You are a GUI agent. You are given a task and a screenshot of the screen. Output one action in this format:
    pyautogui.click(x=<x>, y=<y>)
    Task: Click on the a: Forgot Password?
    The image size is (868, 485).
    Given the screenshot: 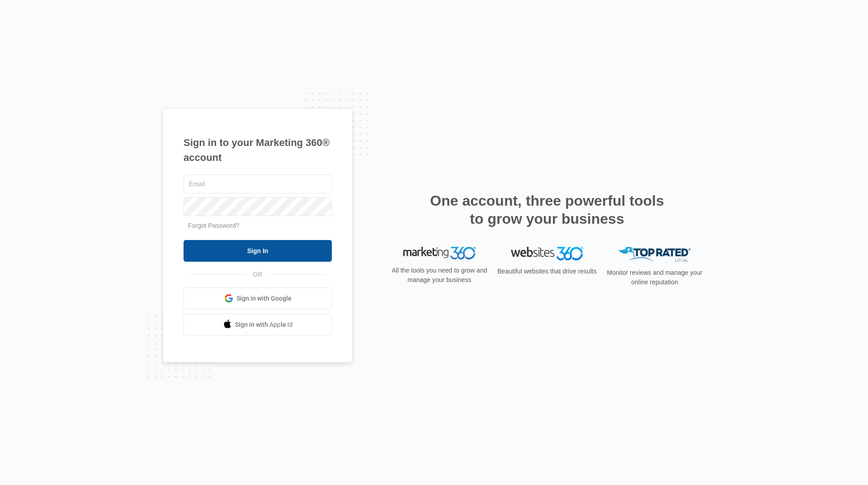 What is the action you would take?
    pyautogui.click(x=214, y=226)
    